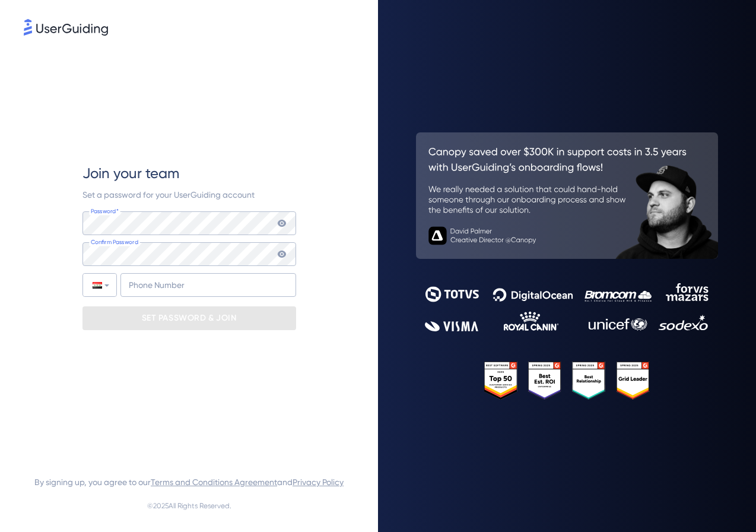  I want to click on span: By signing up, you agree to our and, so click(188, 482).